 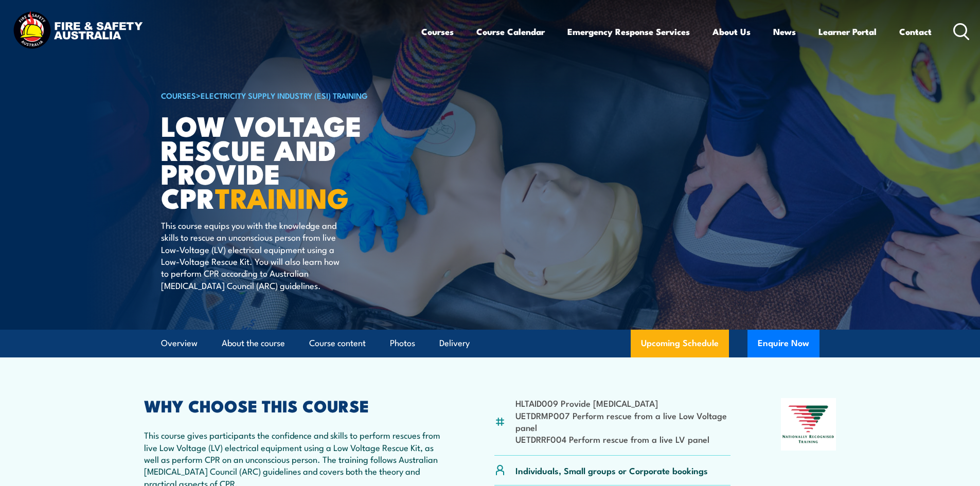 I want to click on a: Courses, so click(x=437, y=32).